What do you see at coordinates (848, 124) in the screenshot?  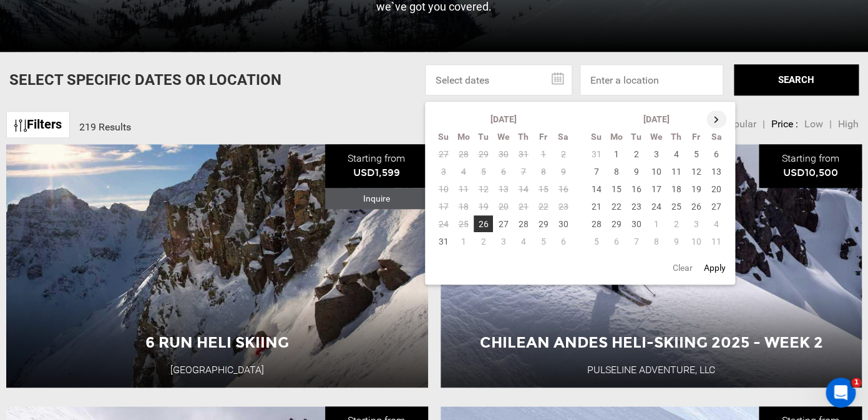 I see `span: High` at bounding box center [848, 124].